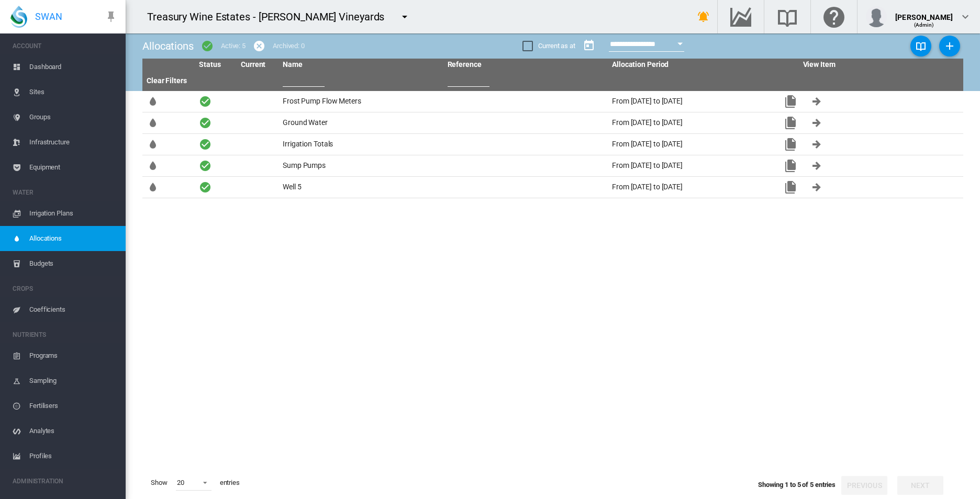 This screenshot has height=499, width=980. Describe the element at coordinates (65, 289) in the screenshot. I see `span: CROPS` at that location.